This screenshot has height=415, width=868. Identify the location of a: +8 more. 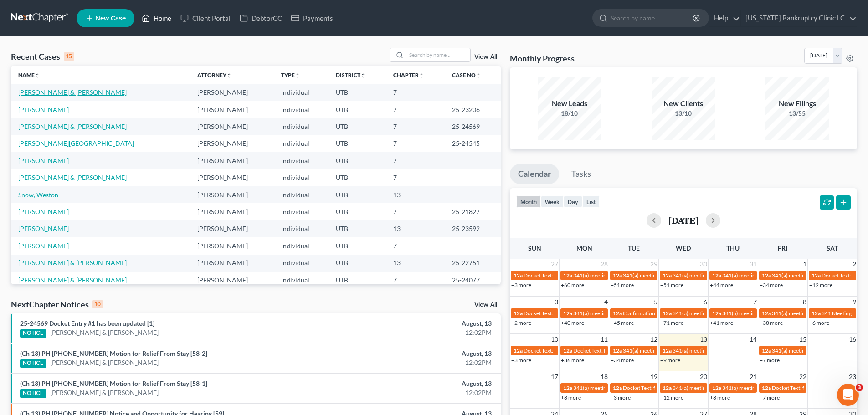
(570, 398).